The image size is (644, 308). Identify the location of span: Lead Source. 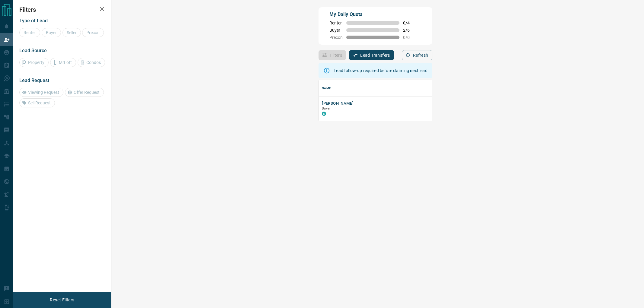
(33, 50).